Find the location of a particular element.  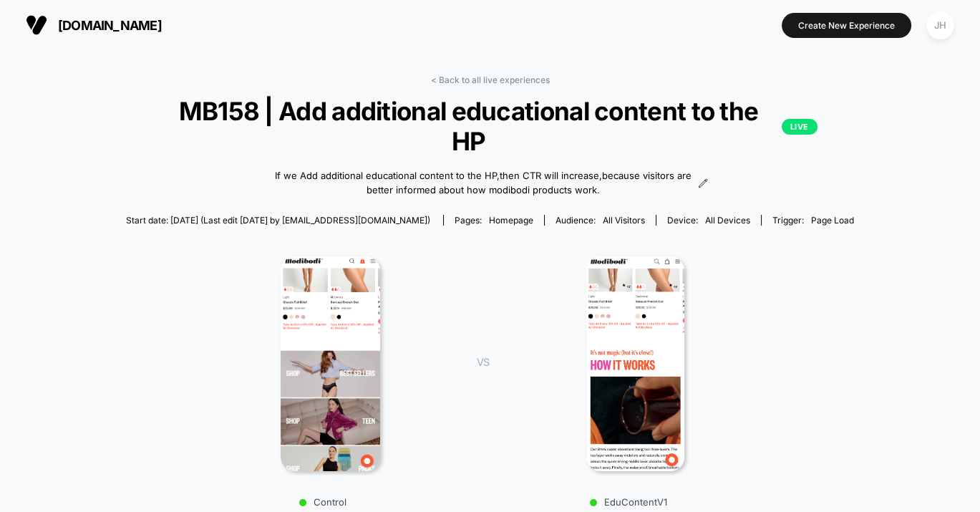

span: homepage is located at coordinates (511, 220).